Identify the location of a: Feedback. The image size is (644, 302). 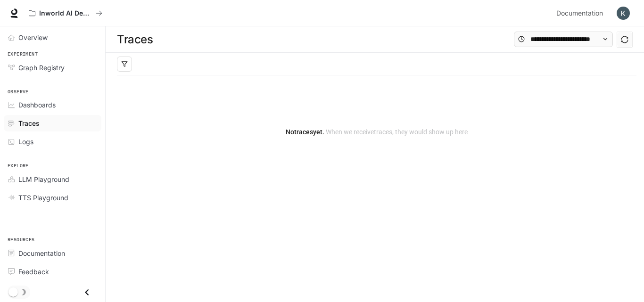
(52, 272).